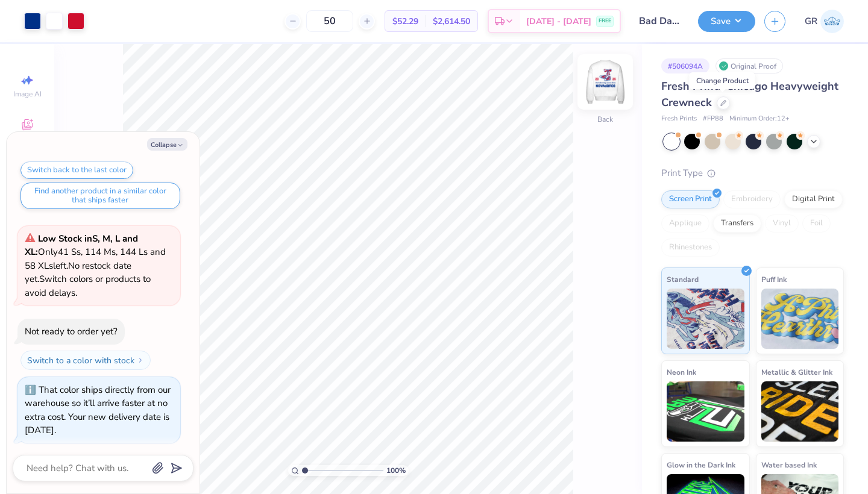 This screenshot has width=868, height=494. Describe the element at coordinates (750, 94) in the screenshot. I see `span: Fresh Prints Chicago Heavyweight Crewneck` at that location.